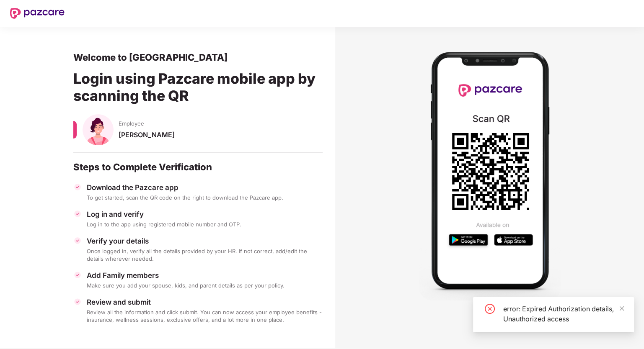  I want to click on div: Download the Pazcare app, so click(204, 188).